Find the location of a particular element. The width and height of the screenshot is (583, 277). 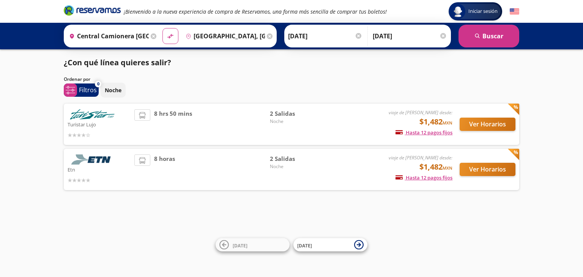

input: Buscar Origen is located at coordinates (107, 36).